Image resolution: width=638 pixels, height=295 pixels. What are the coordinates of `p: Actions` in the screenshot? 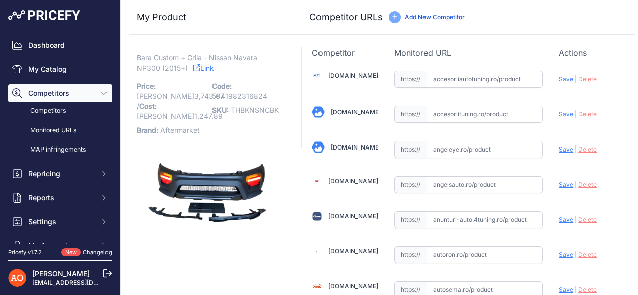 It's located at (591, 53).